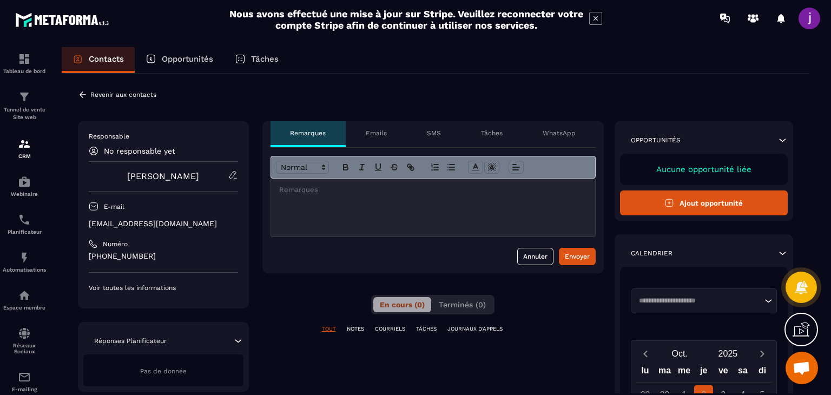 The image size is (831, 395). What do you see at coordinates (308, 133) in the screenshot?
I see `p: Remarques` at bounding box center [308, 133].